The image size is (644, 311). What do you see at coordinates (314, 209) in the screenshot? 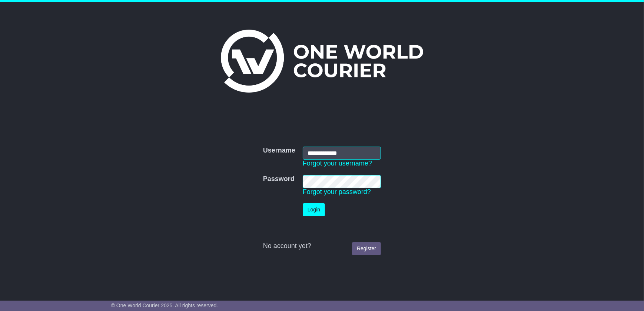
I see `button: Login` at bounding box center [314, 209].